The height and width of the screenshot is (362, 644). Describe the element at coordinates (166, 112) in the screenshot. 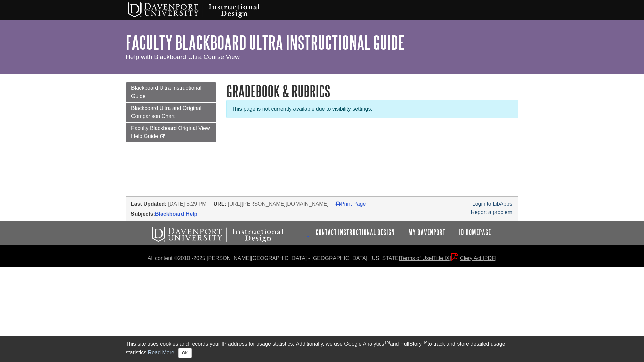

I see `span: Blackboard Ultra and Original Comparison Chart` at that location.